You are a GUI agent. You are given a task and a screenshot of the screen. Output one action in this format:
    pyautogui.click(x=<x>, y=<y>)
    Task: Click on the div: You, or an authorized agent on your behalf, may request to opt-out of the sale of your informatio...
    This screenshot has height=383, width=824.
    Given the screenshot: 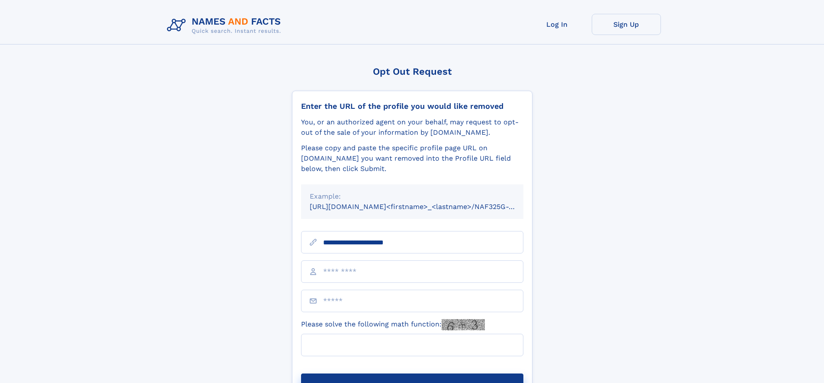 What is the action you would take?
    pyautogui.click(x=412, y=128)
    